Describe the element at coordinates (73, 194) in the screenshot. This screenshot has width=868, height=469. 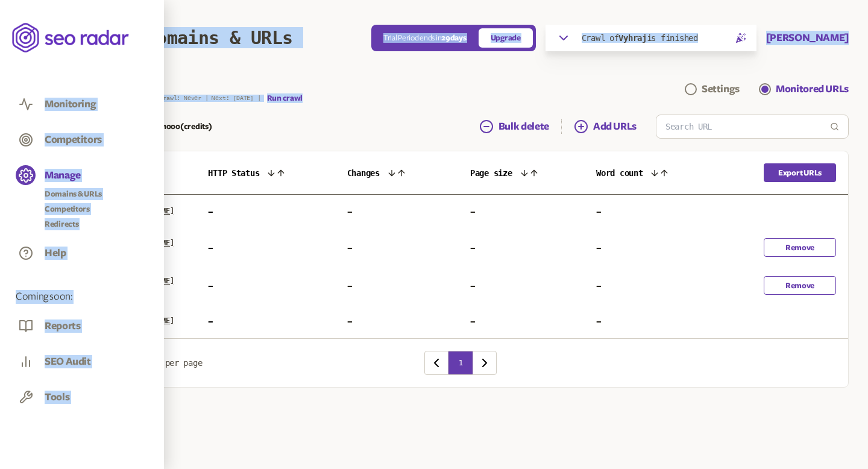
I see `a: Domains & URLs` at that location.